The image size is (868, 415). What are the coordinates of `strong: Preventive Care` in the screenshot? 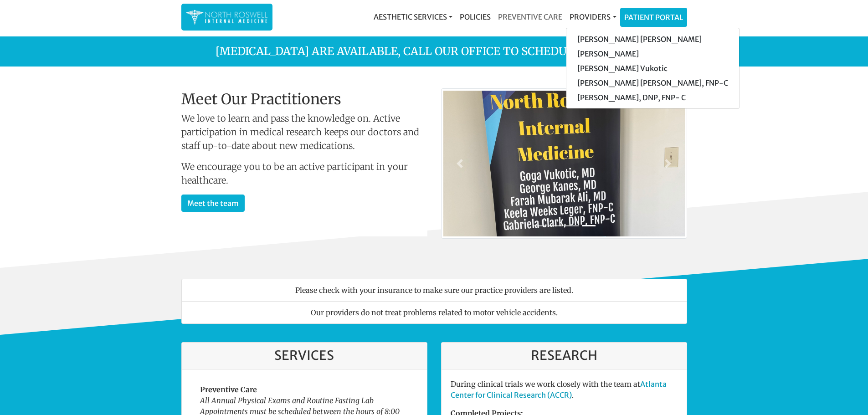 It's located at (228, 389).